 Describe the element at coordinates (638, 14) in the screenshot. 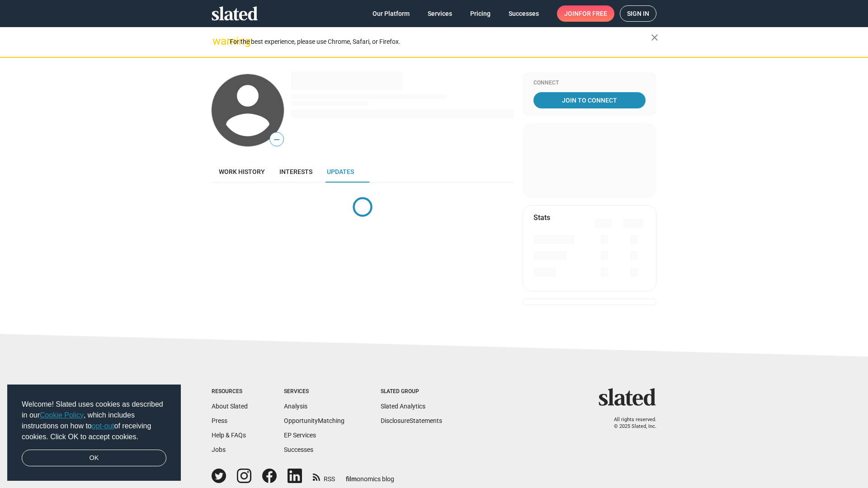

I see `span: Sign in` at that location.